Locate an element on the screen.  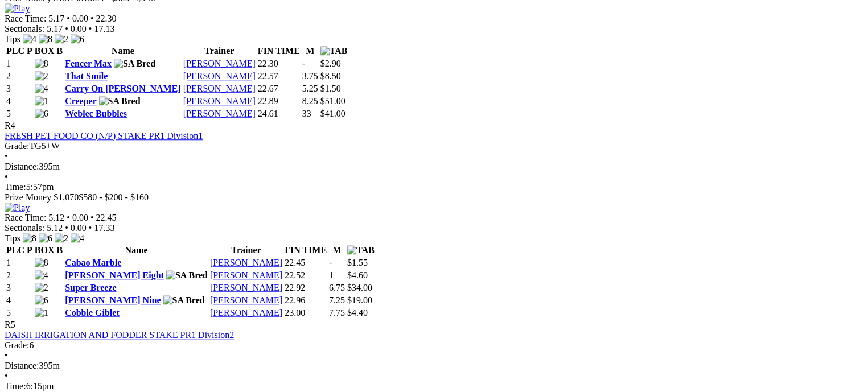
span: $4.60 is located at coordinates (357, 275).